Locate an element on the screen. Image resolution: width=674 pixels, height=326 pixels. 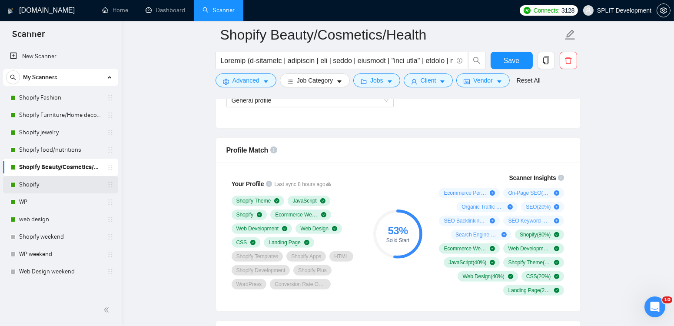
span: SEO Keyword Research ( 20 %) is located at coordinates (530, 221).